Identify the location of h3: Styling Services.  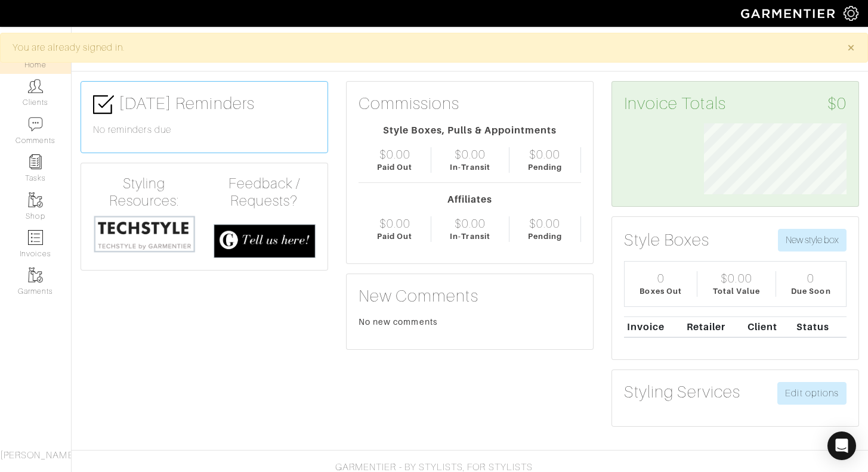
(682, 392).